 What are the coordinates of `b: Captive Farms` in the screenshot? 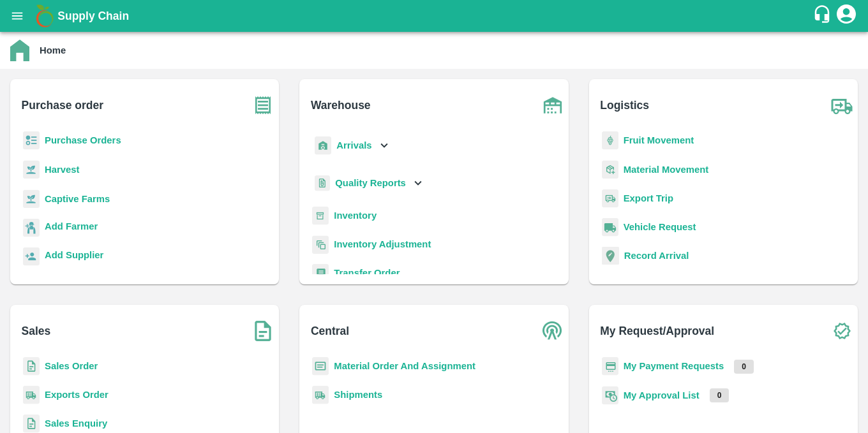 It's located at (77, 199).